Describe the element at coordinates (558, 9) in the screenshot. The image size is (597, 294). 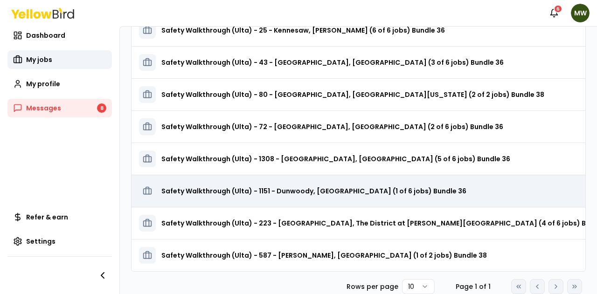
I see `div: 6` at that location.